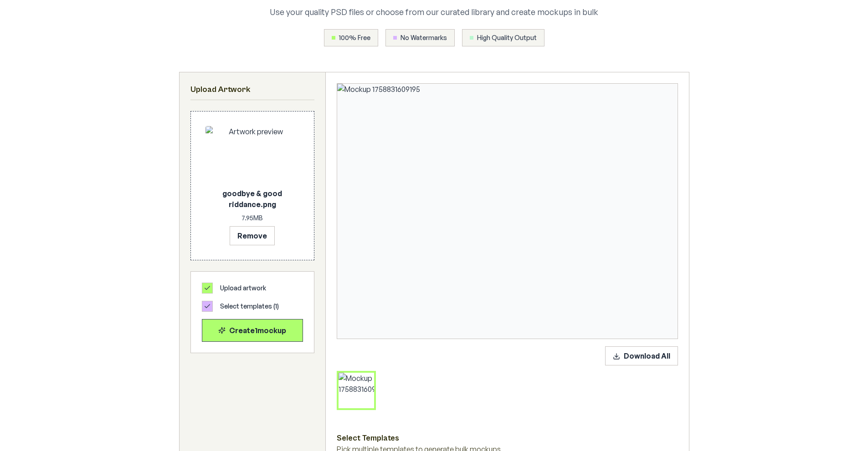 The image size is (868, 451). I want to click on h2: Upload Artwork, so click(252, 90).